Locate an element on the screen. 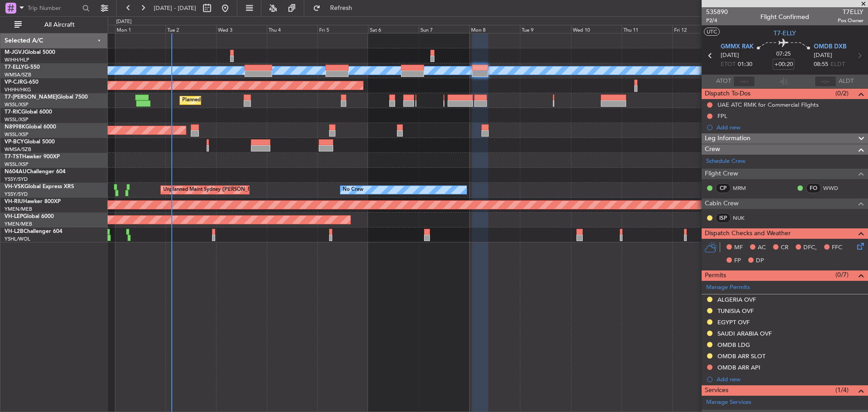 The height and width of the screenshot is (412, 868). div: FO is located at coordinates (814, 188).